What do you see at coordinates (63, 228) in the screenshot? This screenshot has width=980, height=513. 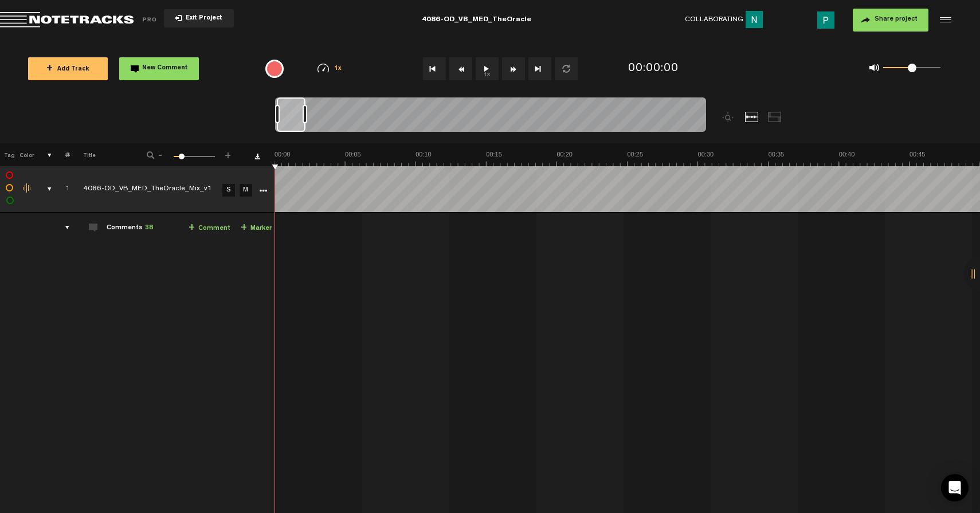 I see `div: comments` at bounding box center [63, 228].